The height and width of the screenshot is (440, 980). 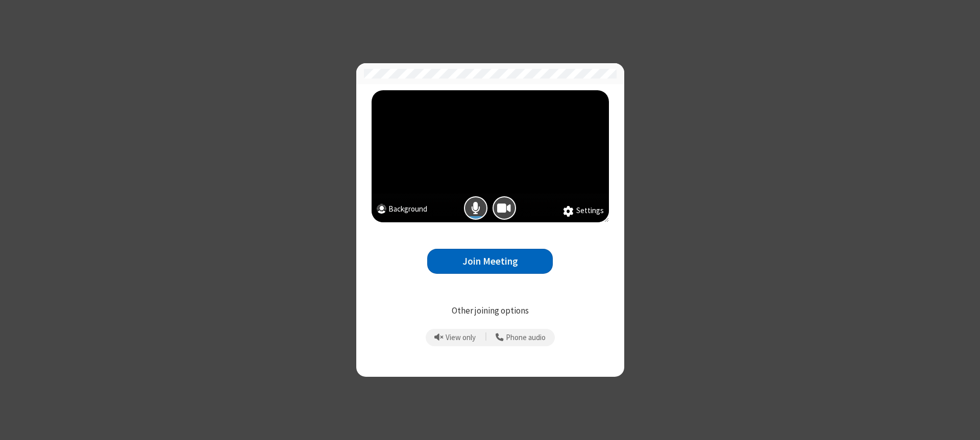 What do you see at coordinates (476, 208) in the screenshot?
I see `button: Mic is on` at bounding box center [476, 208].